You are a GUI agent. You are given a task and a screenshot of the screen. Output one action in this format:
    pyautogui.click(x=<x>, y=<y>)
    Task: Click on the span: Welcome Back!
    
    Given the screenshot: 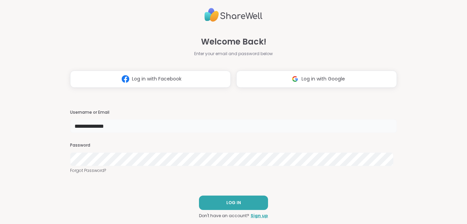 What is the action you would take?
    pyautogui.click(x=233, y=42)
    